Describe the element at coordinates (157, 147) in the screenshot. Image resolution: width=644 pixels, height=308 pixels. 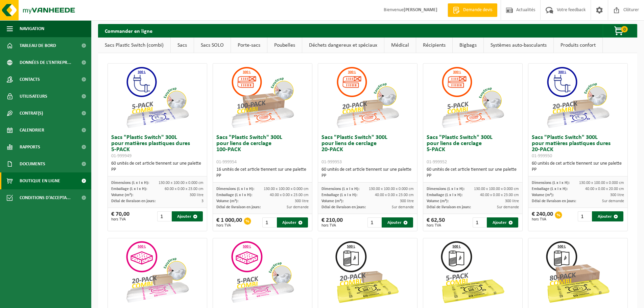
I see `h3: Sacs "Plastic Switch" 300L pour matières plastiques dures 5-PACK` at that location.